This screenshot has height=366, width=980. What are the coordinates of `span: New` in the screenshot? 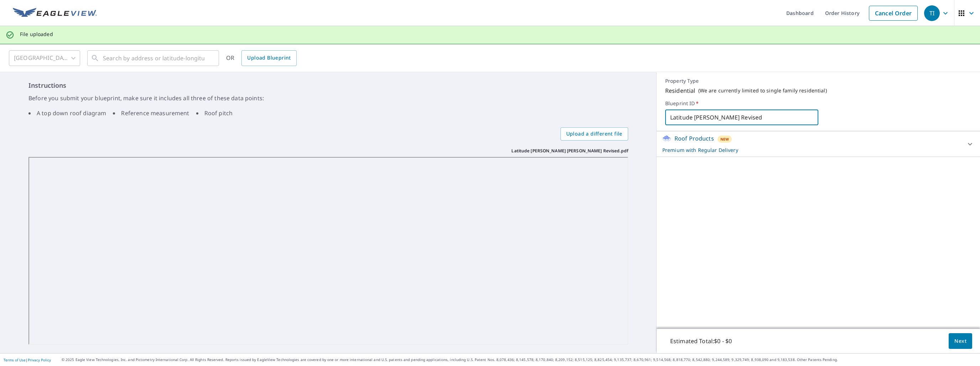 It's located at (725, 139).